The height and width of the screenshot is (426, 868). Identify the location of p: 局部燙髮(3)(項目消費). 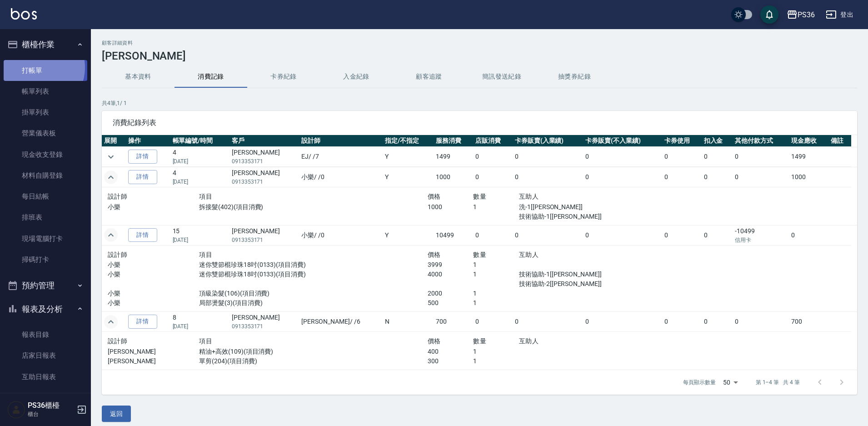
(313, 303).